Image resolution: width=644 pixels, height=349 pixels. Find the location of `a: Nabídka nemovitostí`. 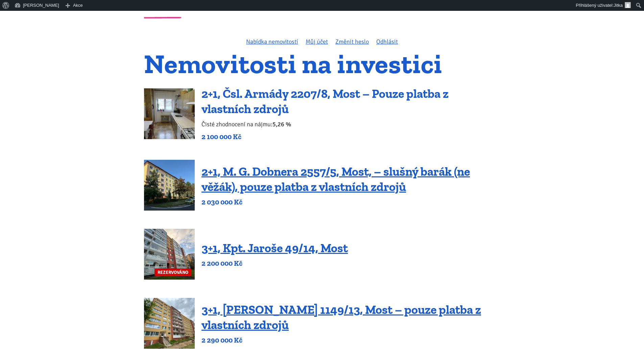

a: Nabídka nemovitostí is located at coordinates (272, 42).